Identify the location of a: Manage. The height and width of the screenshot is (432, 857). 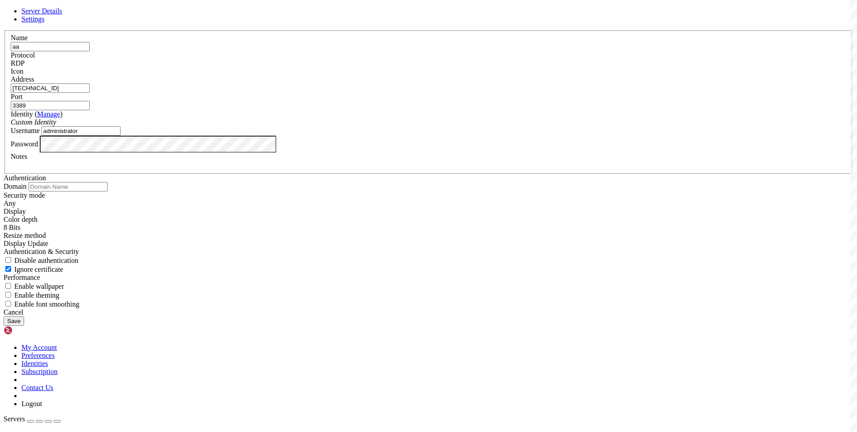
(49, 114).